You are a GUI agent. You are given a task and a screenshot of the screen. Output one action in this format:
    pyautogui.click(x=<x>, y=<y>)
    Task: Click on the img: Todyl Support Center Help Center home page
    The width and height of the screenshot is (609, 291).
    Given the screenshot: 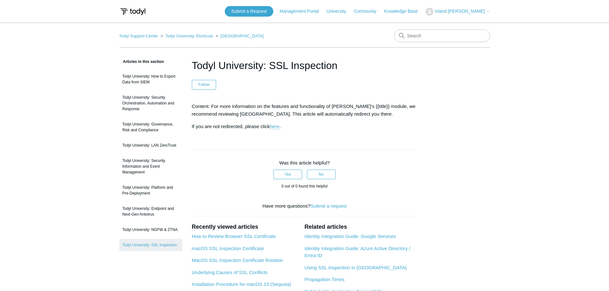 What is the action you would take?
    pyautogui.click(x=133, y=12)
    